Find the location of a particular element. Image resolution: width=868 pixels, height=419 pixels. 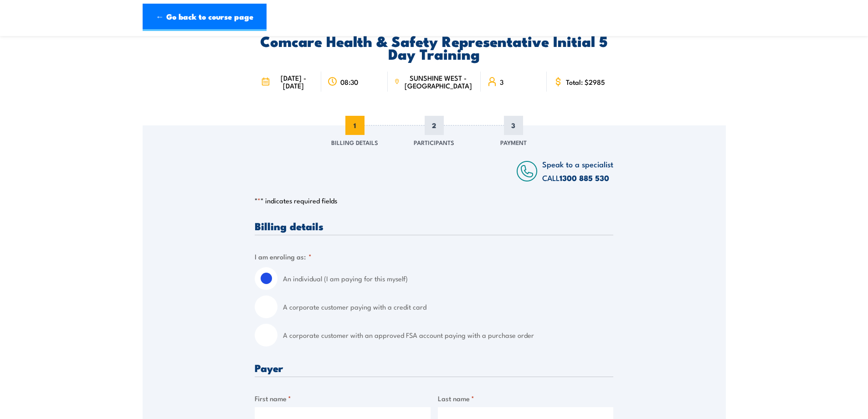

p: " " indicates required fields is located at coordinates (434, 201).